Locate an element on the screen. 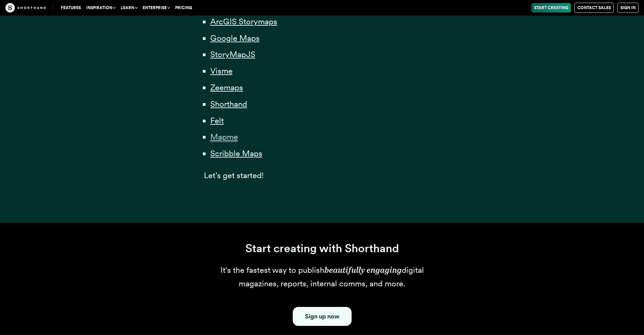 The width and height of the screenshot is (644, 335). span: Zeemaps is located at coordinates (227, 87).